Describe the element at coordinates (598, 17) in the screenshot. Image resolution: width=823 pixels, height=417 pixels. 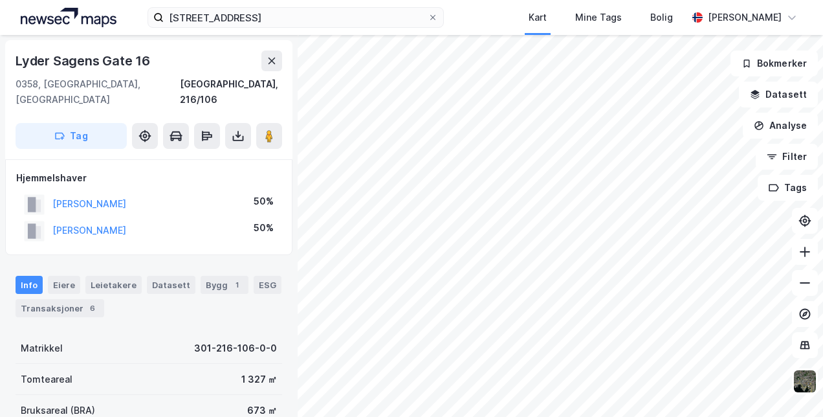
I see `div: Mine Tags` at that location.